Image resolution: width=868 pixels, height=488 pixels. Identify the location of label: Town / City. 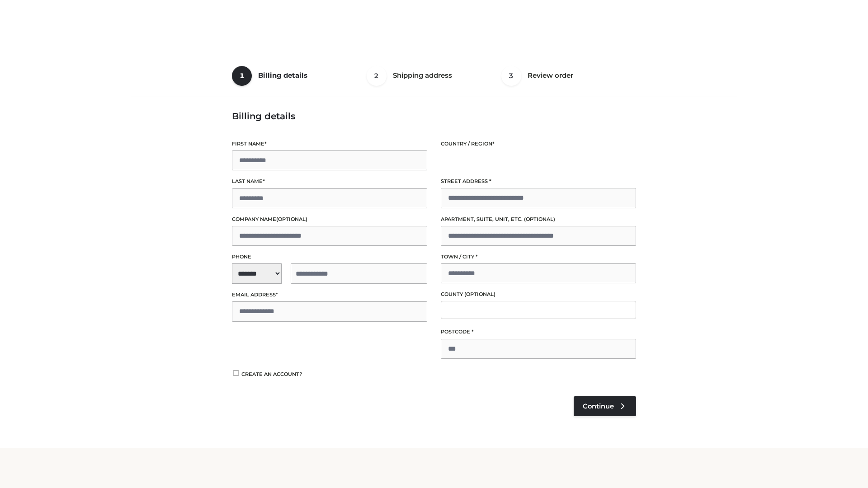
(538, 256).